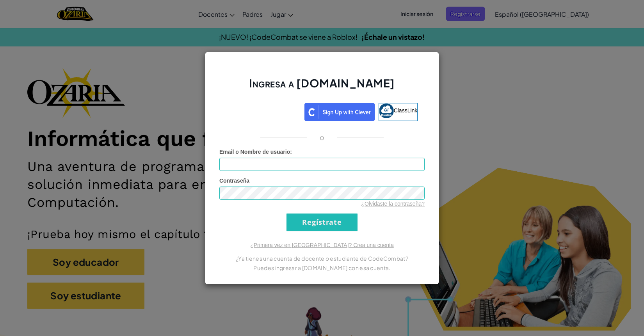 The width and height of the screenshot is (644, 336). Describe the element at coordinates (393, 204) in the screenshot. I see `a: ¿Olvidaste la contraseña?` at that location.